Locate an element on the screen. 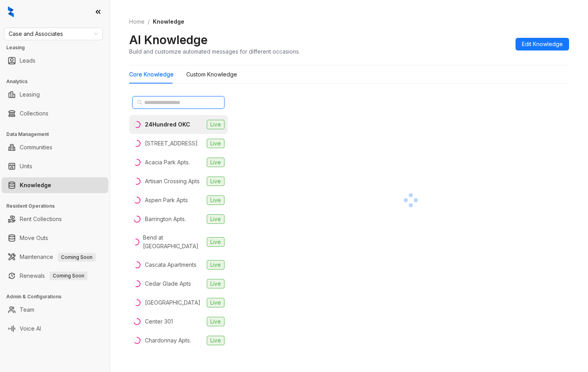 The width and height of the screenshot is (588, 372). a: Communities is located at coordinates (36, 148).